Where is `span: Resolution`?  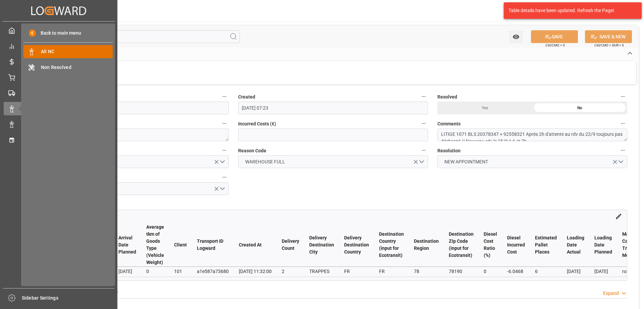 span: Resolution is located at coordinates (449, 150).